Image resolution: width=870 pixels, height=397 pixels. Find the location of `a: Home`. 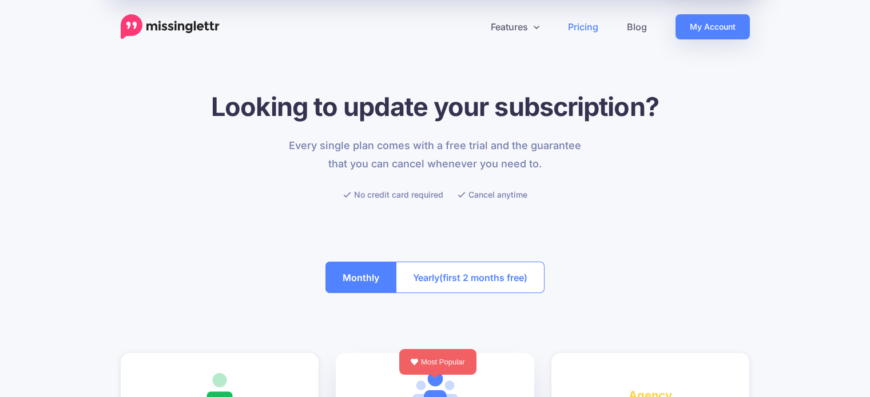

a: Home is located at coordinates (170, 27).